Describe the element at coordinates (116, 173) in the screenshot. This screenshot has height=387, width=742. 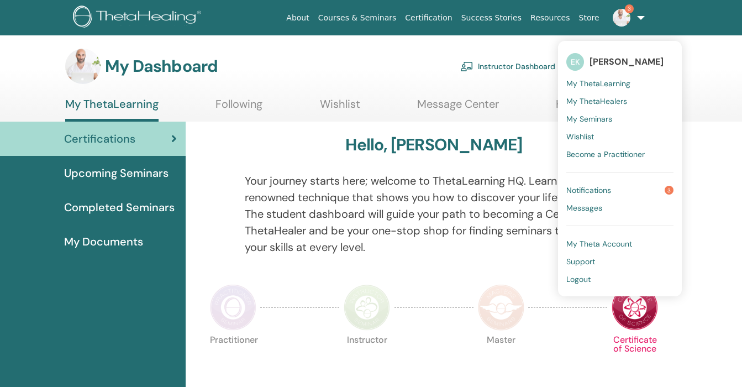
I see `span: Upcoming Seminars` at that location.